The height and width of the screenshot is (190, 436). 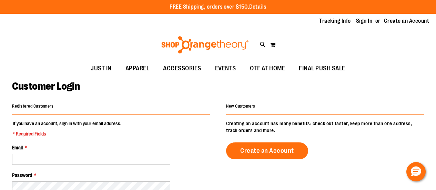 What do you see at coordinates (182, 68) in the screenshot?
I see `span: ACCESSORIES` at bounding box center [182, 68].